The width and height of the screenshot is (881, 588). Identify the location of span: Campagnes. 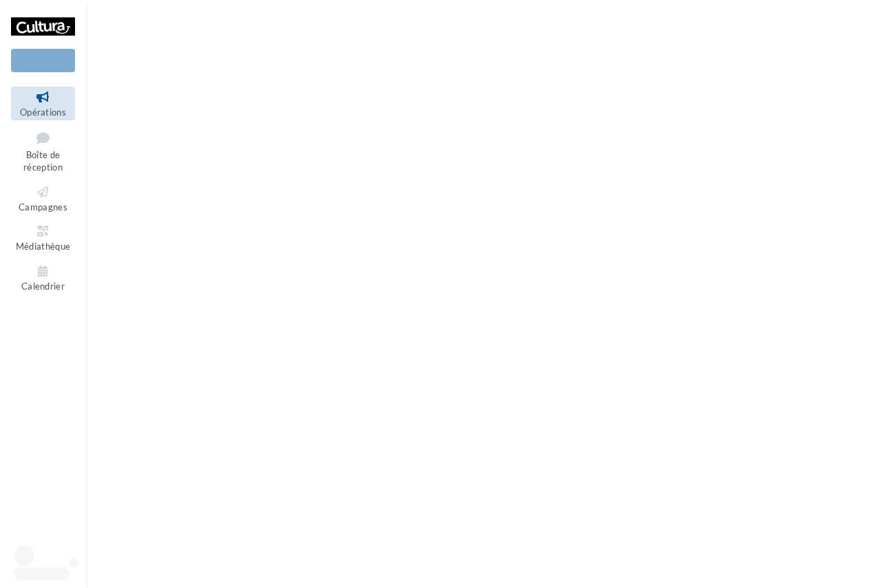
(43, 207).